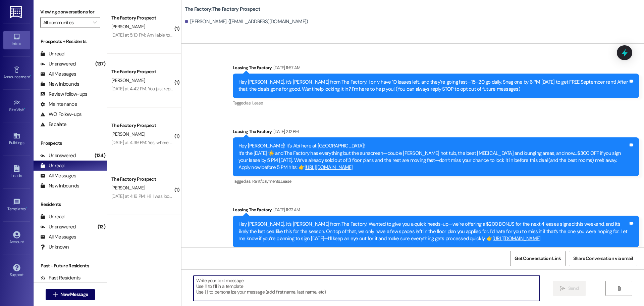 This screenshot has width=644, height=306. I want to click on button: Get Conversation Link, so click(538, 258).